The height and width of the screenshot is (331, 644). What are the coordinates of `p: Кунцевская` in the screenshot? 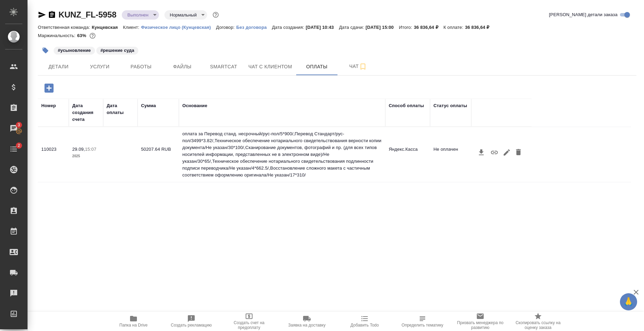 It's located at (107, 27).